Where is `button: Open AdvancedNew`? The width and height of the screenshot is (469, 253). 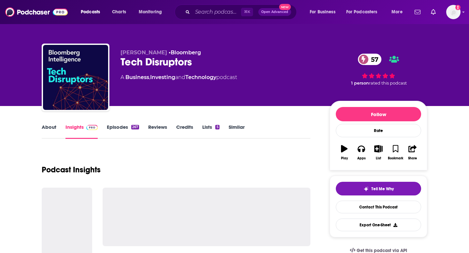
button: Open AdvancedNew is located at coordinates (274, 12).